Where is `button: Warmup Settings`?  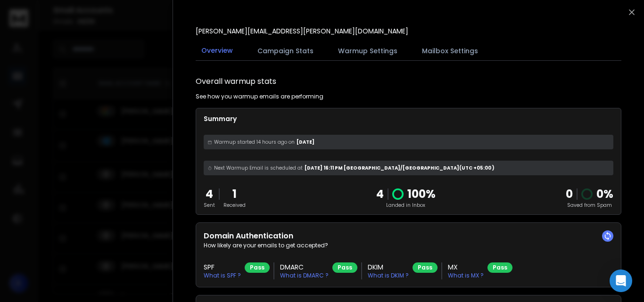 button: Warmup Settings is located at coordinates (368, 51).